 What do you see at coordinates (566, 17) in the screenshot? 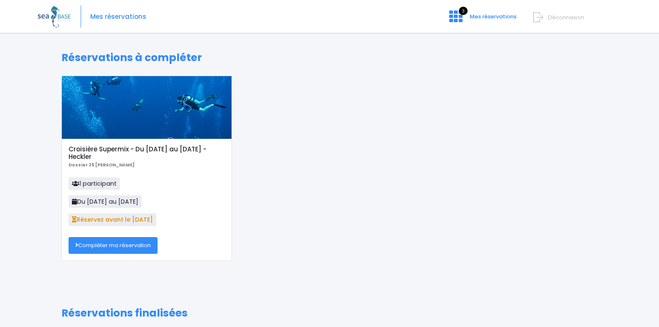
I see `span: Déconnexion` at bounding box center [566, 17].